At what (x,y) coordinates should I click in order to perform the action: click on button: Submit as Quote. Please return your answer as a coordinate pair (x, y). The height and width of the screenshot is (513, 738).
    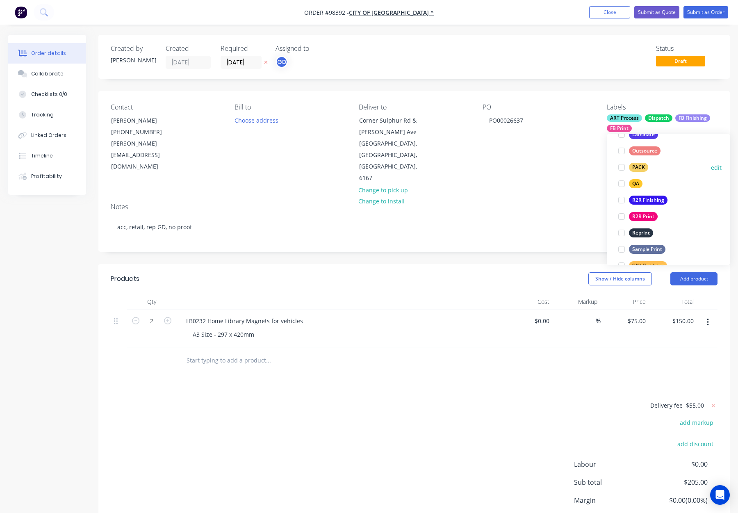
    Looking at the image, I should click on (657, 12).